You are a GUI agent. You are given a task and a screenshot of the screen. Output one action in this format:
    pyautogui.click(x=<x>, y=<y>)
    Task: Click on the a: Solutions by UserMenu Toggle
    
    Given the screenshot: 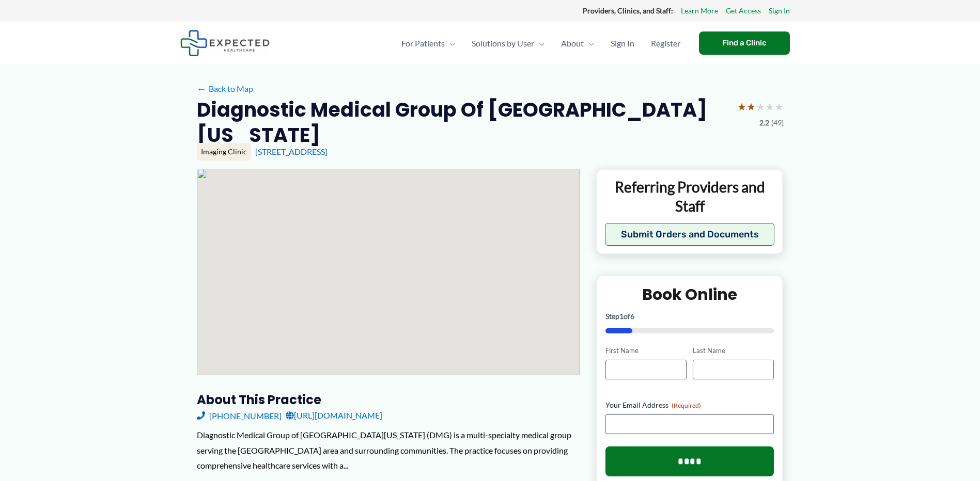 What is the action you would take?
    pyautogui.click(x=508, y=43)
    